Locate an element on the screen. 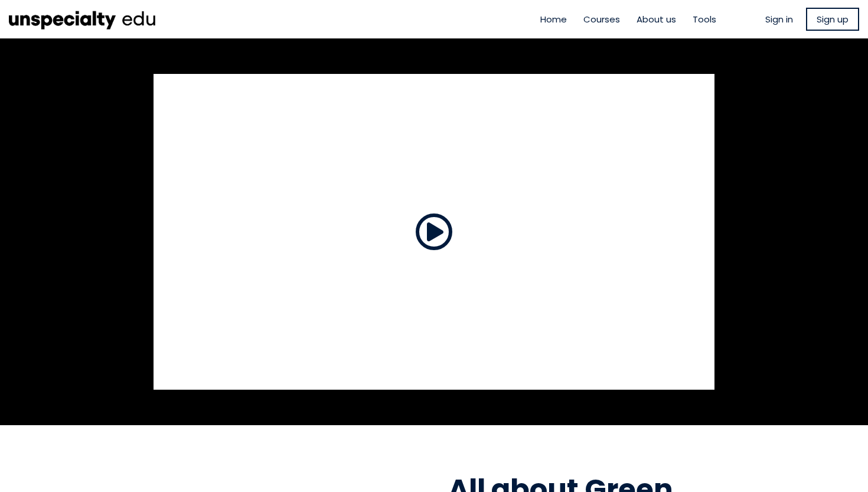  span: Tools is located at coordinates (704, 19).